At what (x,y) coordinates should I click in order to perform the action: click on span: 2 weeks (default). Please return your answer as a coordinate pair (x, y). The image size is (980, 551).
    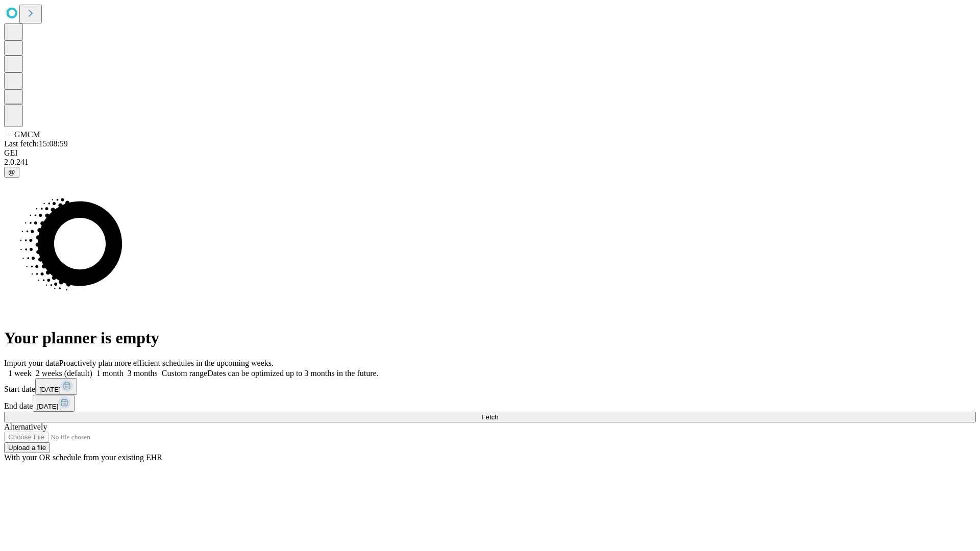
    Looking at the image, I should click on (64, 373).